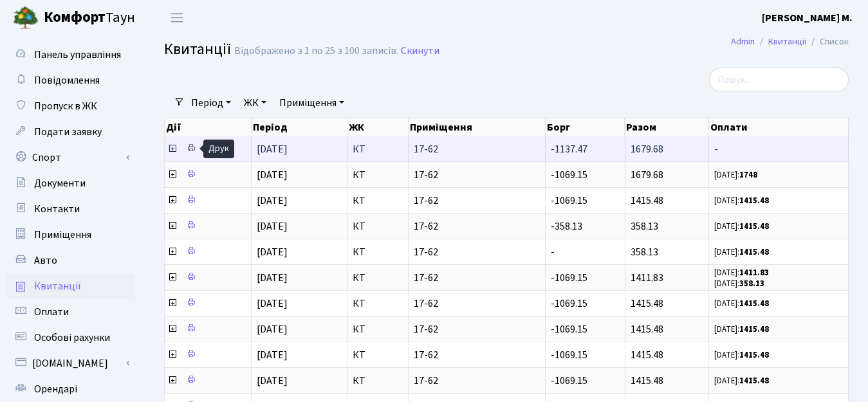  I want to click on th: Разом, so click(666, 127).